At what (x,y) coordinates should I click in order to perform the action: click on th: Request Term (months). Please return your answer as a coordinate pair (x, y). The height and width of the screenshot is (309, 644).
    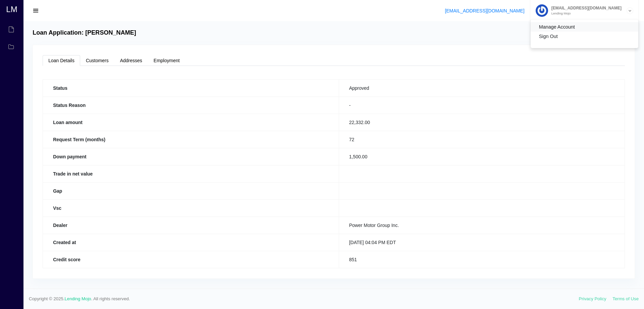
    Looking at the image, I should click on (191, 139).